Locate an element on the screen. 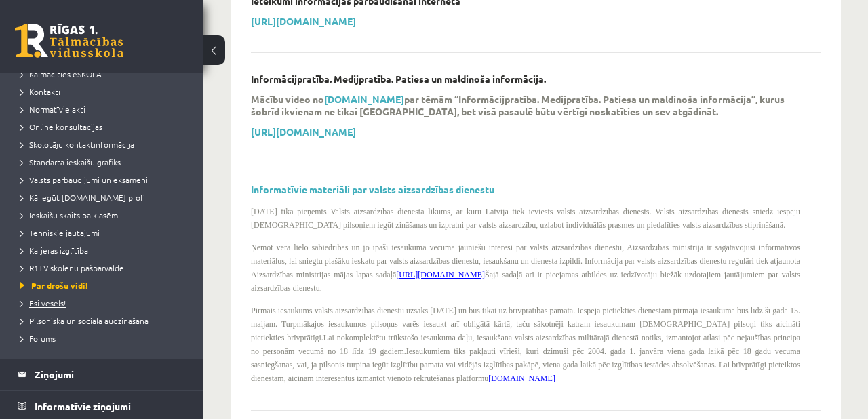 The height and width of the screenshot is (419, 868). a: Normatīvie akti is located at coordinates (105, 109).